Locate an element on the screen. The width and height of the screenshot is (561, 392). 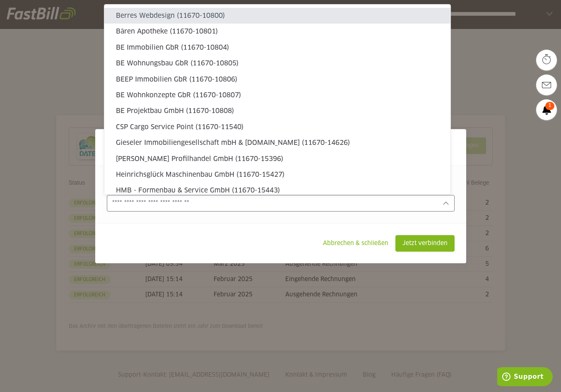
sl-button: Jetzt verbinden is located at coordinates (424, 243).